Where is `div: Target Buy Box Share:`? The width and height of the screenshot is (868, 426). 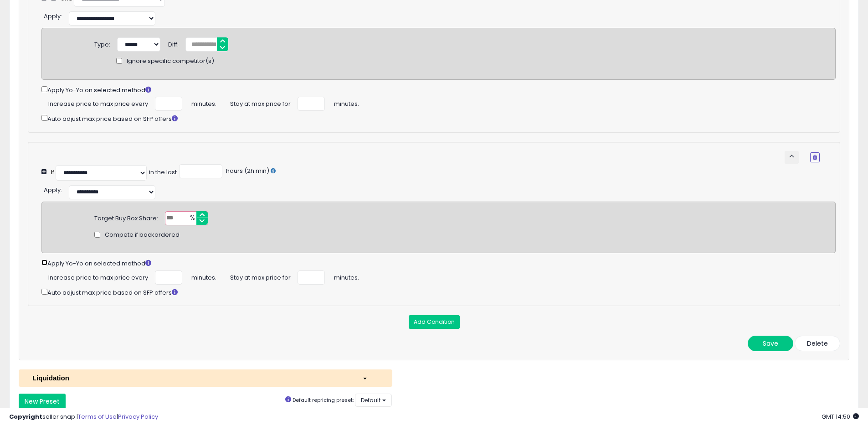
div: Target Buy Box Share: is located at coordinates (126, 217).